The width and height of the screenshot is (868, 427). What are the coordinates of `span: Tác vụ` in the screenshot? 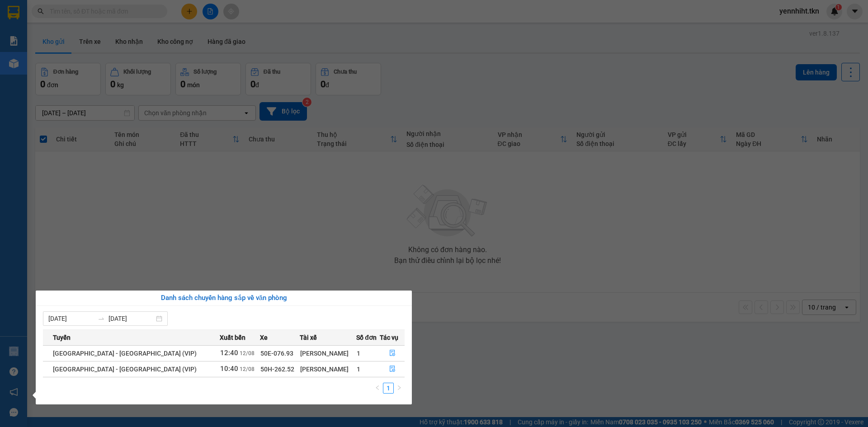 It's located at (389, 338).